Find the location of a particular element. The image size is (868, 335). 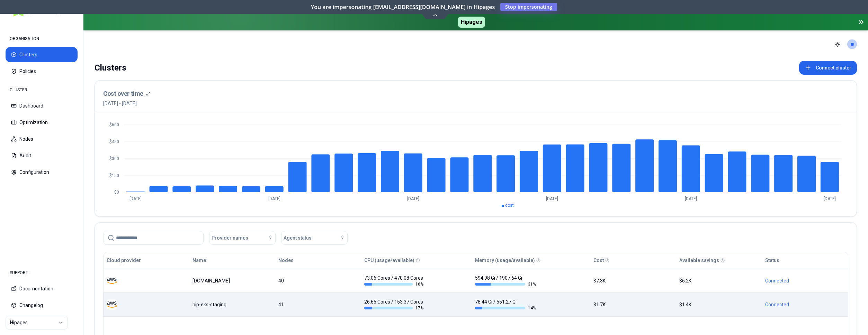

tspan: $0 is located at coordinates (116, 193).